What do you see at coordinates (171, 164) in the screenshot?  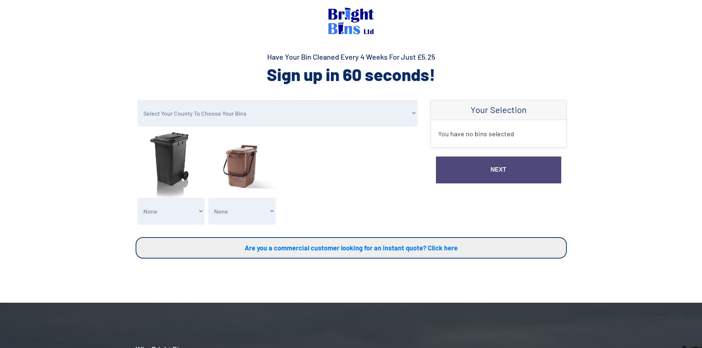 I see `img: general.jpg` at bounding box center [171, 164].